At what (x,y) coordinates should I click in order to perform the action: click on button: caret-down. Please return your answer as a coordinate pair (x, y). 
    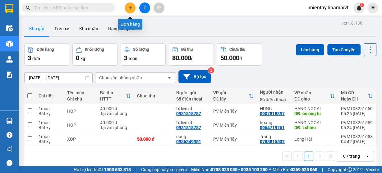
    Looking at the image, I should click on (373, 8).